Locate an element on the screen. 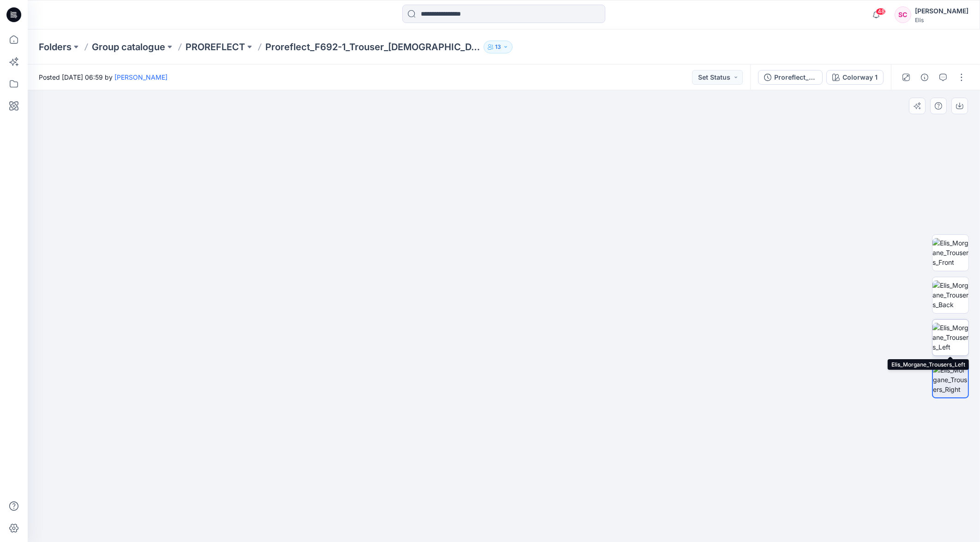 The width and height of the screenshot is (980, 542). p: Group catalogue is located at coordinates (128, 47).